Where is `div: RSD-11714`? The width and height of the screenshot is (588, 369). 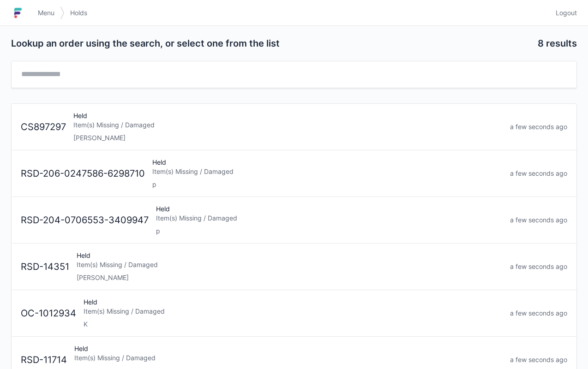
div: RSD-11714 is located at coordinates (44, 360).